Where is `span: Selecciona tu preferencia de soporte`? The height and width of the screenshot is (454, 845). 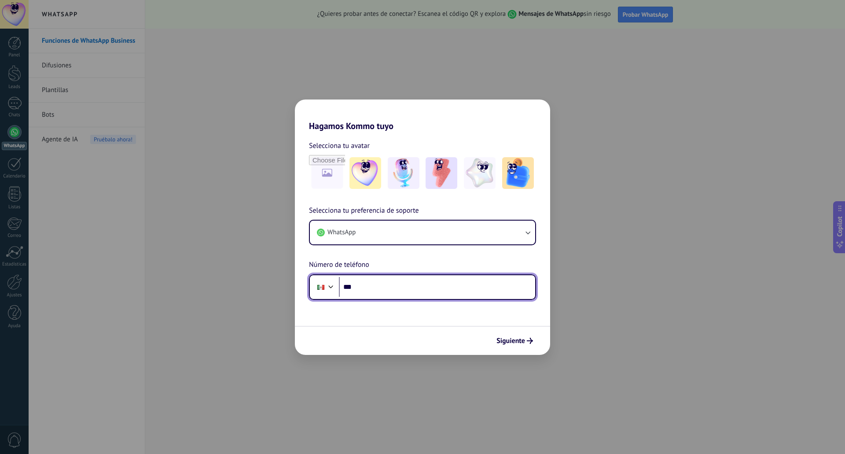 span: Selecciona tu preferencia de soporte is located at coordinates (364, 211).